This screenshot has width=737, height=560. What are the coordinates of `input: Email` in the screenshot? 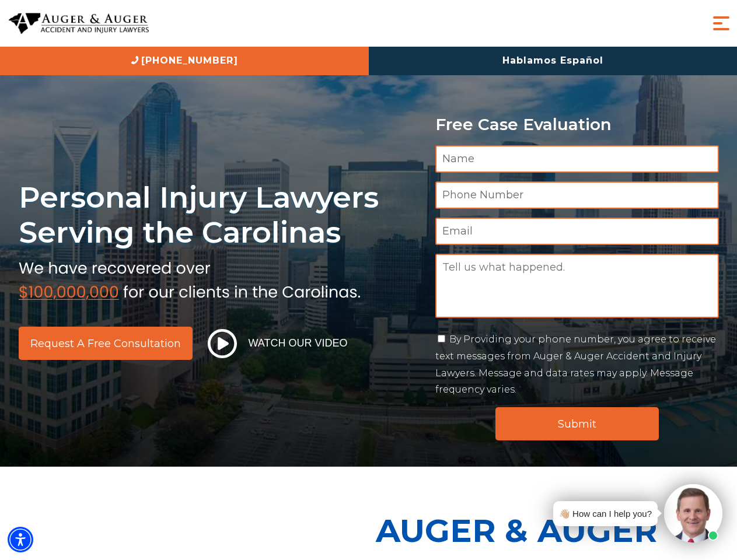 It's located at (577, 231).